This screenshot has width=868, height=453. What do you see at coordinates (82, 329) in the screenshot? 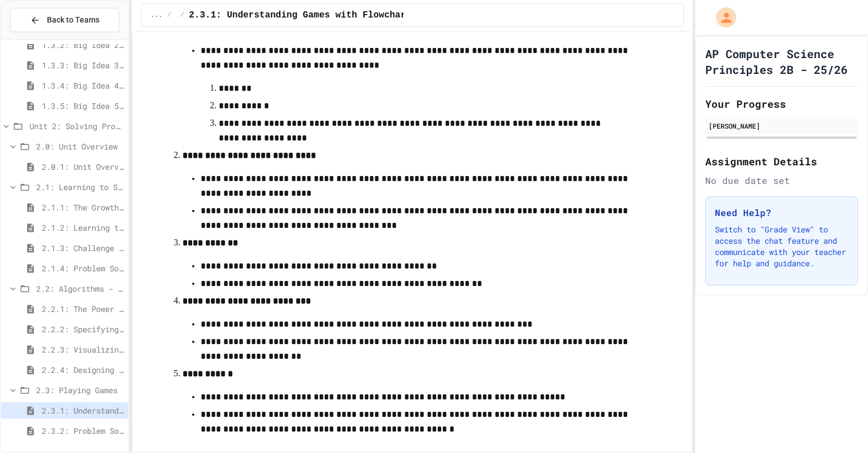
I see `span: 2.2.2: Specifying Ideas with Pseudocode` at bounding box center [82, 329].